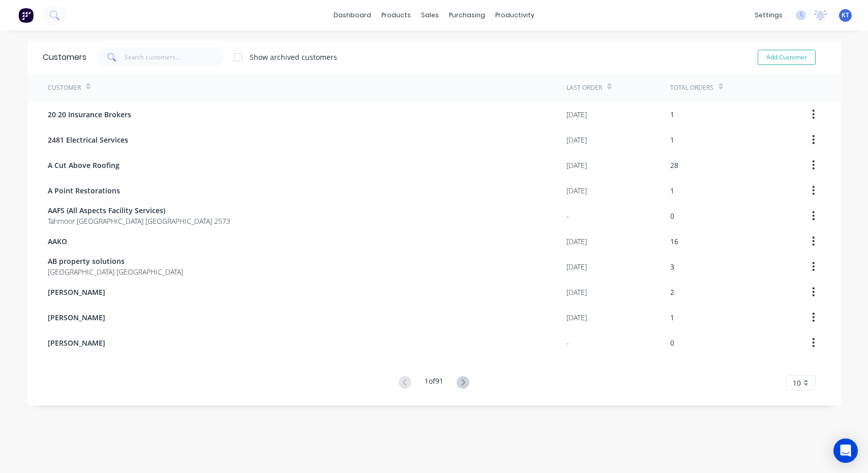  I want to click on div: 16, so click(674, 241).